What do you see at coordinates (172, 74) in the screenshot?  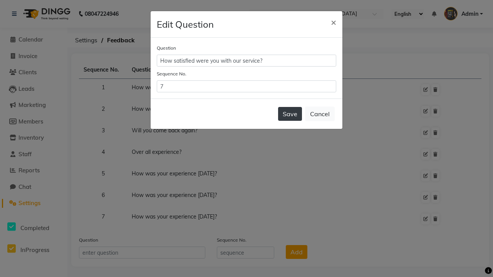 I see `label: Sequence No.` at bounding box center [172, 74].